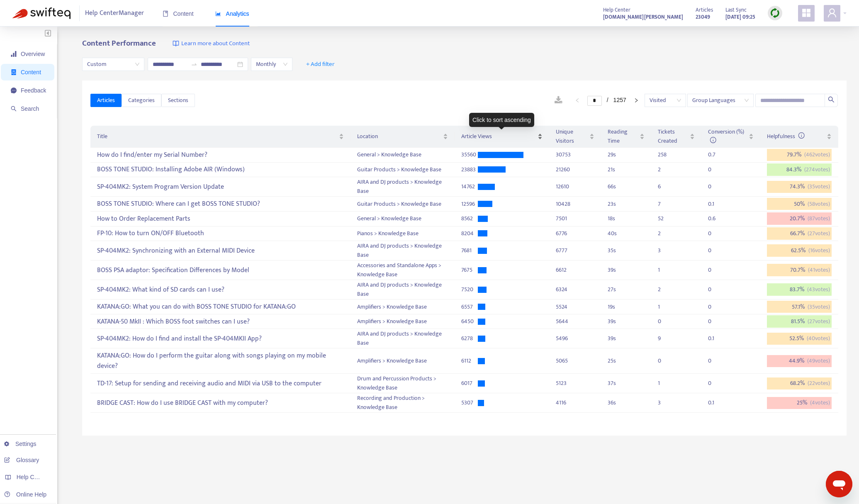 The width and height of the screenshot is (859, 504). I want to click on span: left, so click(577, 101).